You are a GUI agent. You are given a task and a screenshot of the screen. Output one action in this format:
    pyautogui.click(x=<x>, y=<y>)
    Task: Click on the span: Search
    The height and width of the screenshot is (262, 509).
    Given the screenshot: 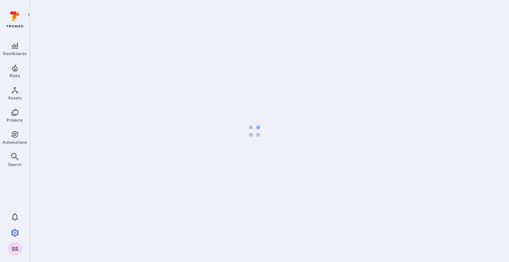 What is the action you would take?
    pyautogui.click(x=15, y=164)
    